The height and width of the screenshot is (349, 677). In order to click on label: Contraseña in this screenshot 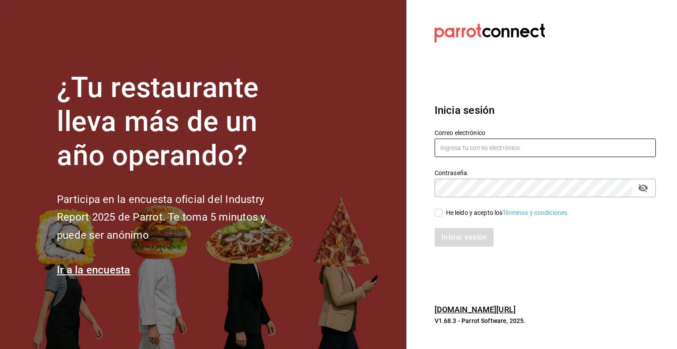, I will do `click(546, 173)`.